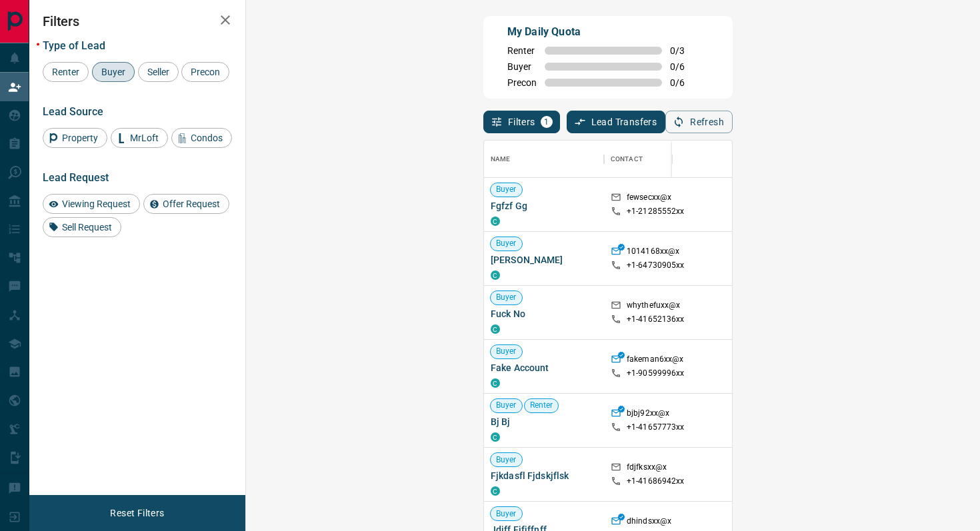  Describe the element at coordinates (144, 138) in the screenshot. I see `span: MrLoft` at that location.